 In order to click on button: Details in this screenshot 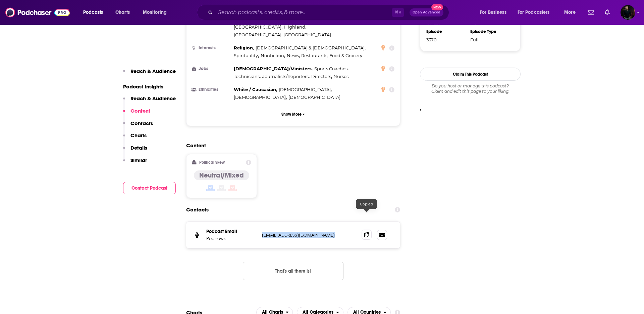, I will do `click(135, 150)`.